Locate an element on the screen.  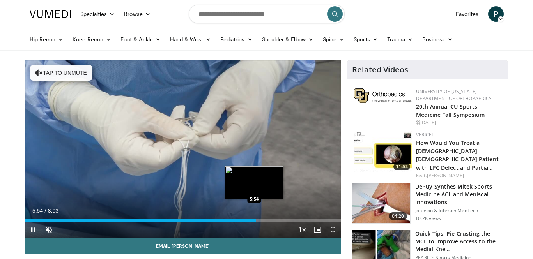
img: image.jpeg is located at coordinates (254, 183).